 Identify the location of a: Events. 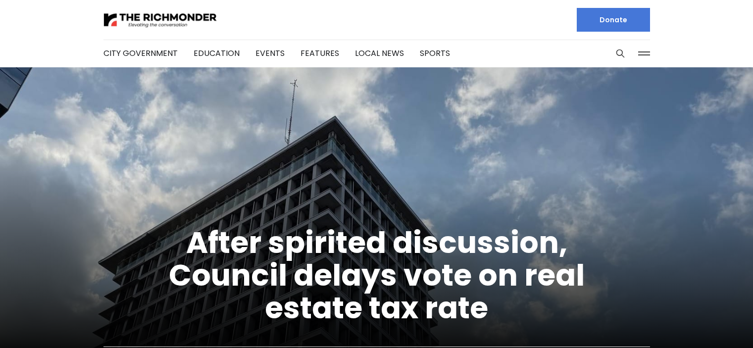
(270, 53).